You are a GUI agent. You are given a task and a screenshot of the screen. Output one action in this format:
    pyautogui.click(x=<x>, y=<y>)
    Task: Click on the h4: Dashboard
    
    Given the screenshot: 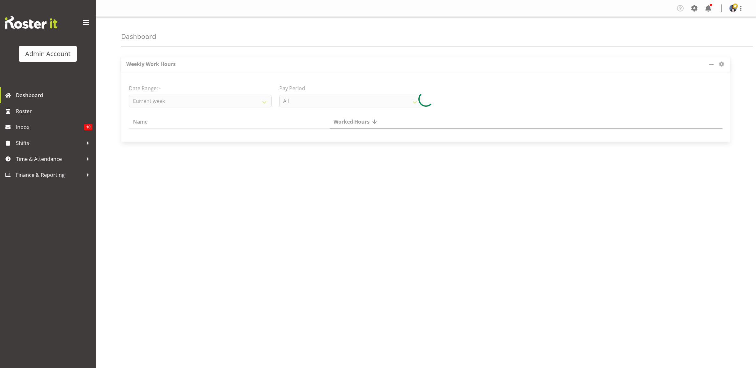 What is the action you would take?
    pyautogui.click(x=139, y=36)
    